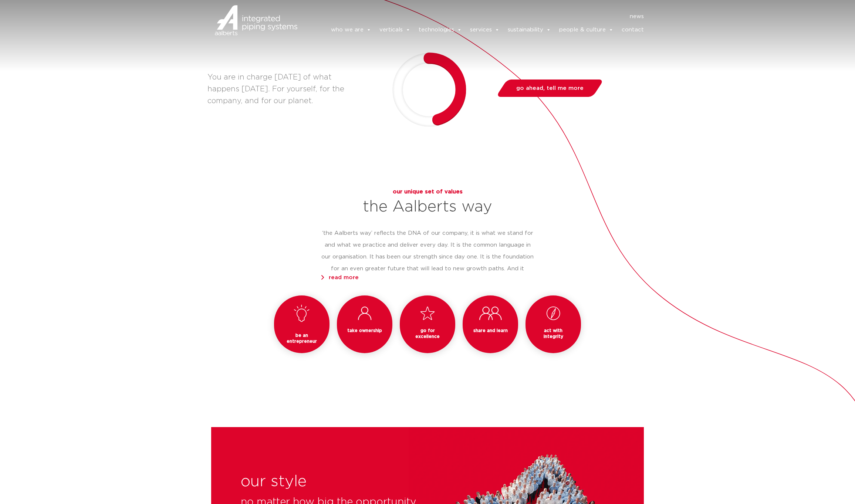 The width and height of the screenshot is (855, 504). I want to click on h3: take ownership, so click(365, 330).